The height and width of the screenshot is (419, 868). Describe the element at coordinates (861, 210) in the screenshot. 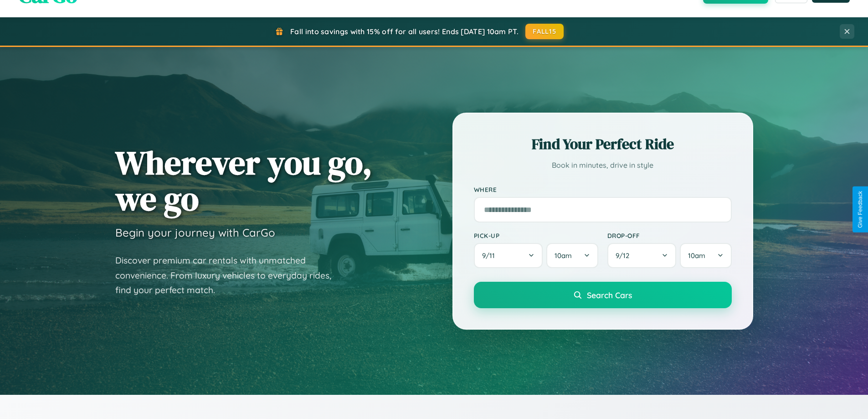

I see `div: Give Feedback` at that location.